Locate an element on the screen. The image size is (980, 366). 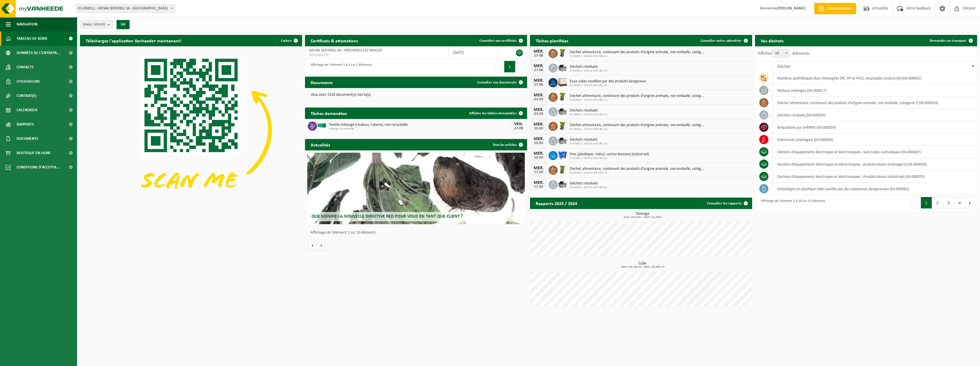
img: PB-IC-1000-HPE-00-01 is located at coordinates (562, 82).